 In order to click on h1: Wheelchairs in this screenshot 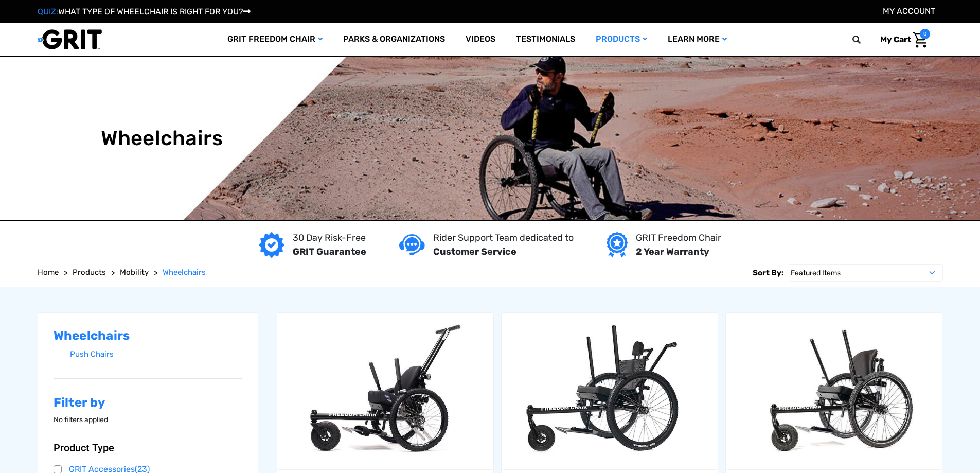, I will do `click(162, 139)`.